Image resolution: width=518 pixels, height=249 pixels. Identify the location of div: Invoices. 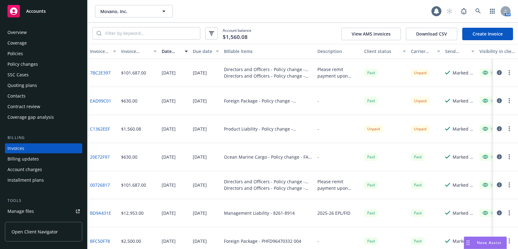
(16, 148).